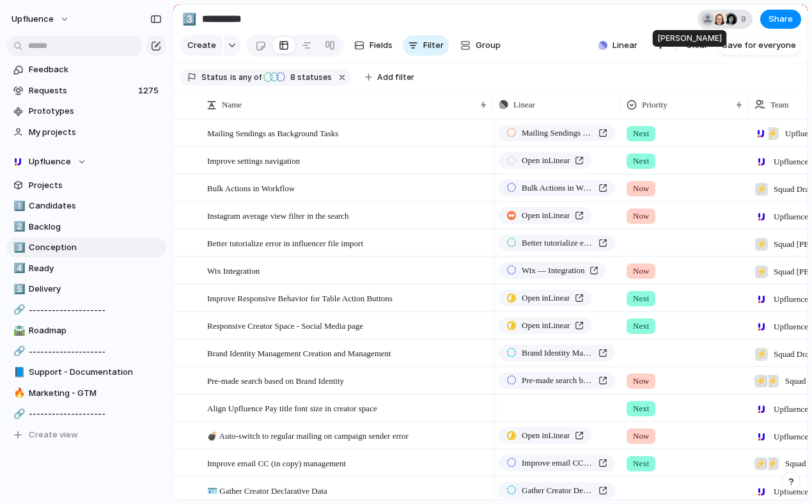  What do you see at coordinates (87, 227) in the screenshot?
I see `a: 2️⃣Backlog` at bounding box center [87, 227].